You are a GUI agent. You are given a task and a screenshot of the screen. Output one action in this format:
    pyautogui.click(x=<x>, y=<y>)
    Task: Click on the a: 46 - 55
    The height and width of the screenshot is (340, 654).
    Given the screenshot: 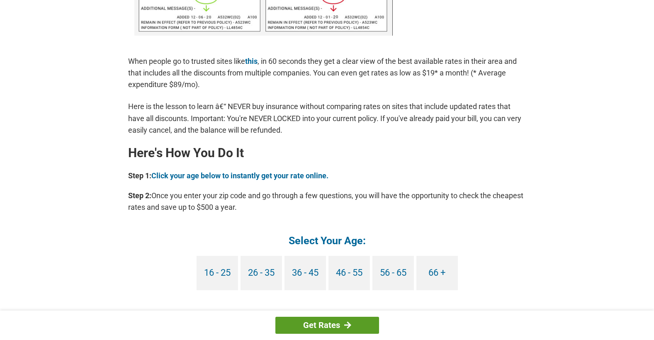 What is the action you would take?
    pyautogui.click(x=349, y=273)
    